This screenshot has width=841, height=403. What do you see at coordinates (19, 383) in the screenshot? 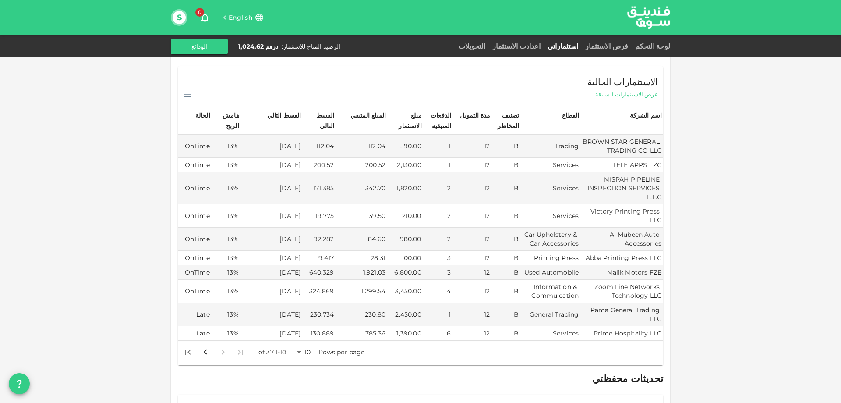
I see `button: question` at bounding box center [19, 383].